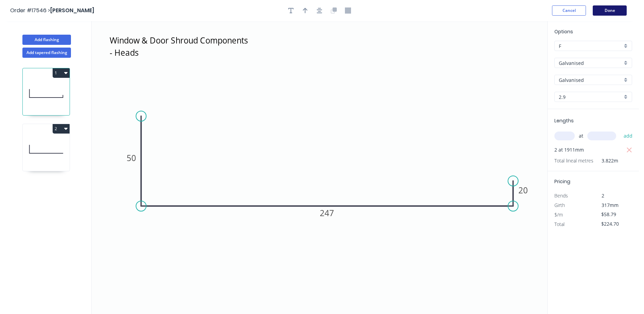 The height and width of the screenshot is (314, 644). I want to click on span: Bends, so click(561, 195).